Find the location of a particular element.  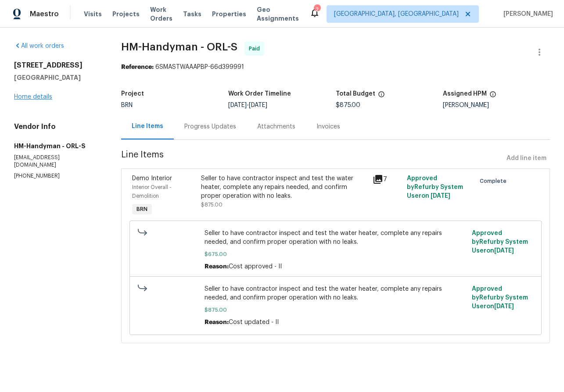

div: 7 is located at coordinates (387, 179).